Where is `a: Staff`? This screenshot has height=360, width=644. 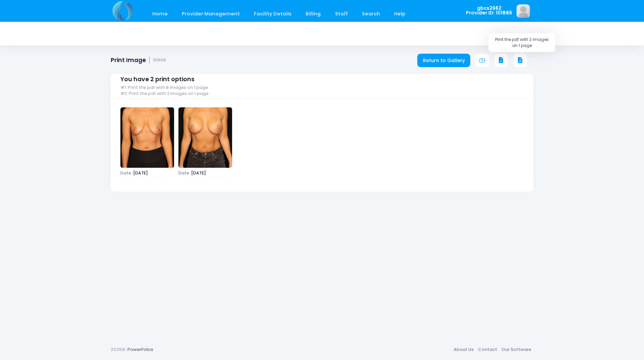
a: Staff is located at coordinates (341, 14).